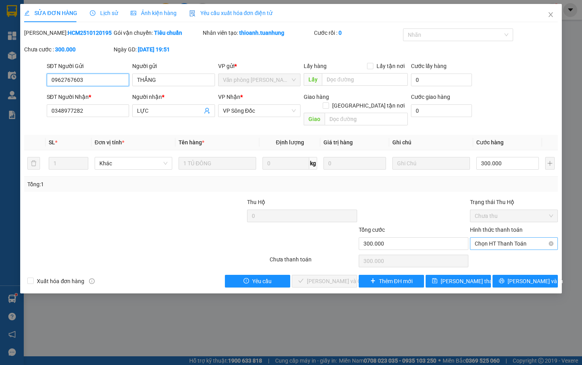 The width and height of the screenshot is (582, 365). I want to click on span: Cước hàng, so click(489, 142).